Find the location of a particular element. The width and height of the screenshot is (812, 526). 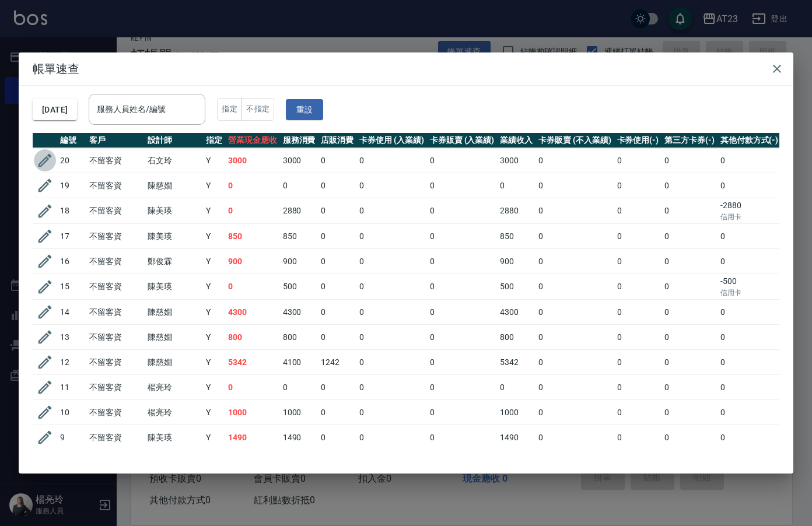

td: 850 is located at coordinates (253, 236).